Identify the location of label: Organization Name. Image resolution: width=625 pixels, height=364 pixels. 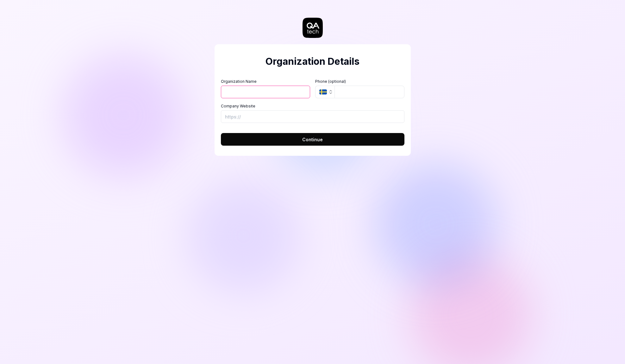
(265, 82).